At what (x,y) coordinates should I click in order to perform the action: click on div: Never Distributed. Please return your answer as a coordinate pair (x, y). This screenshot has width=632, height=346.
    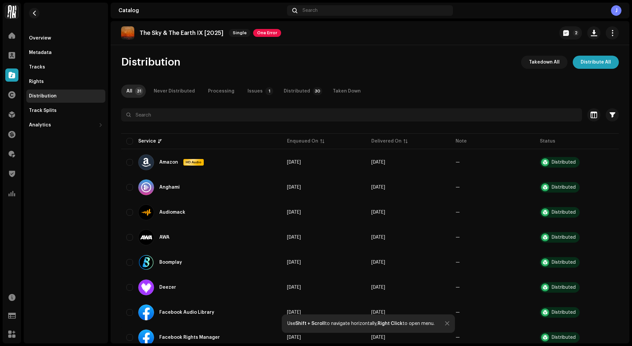
    Looking at the image, I should click on (174, 91).